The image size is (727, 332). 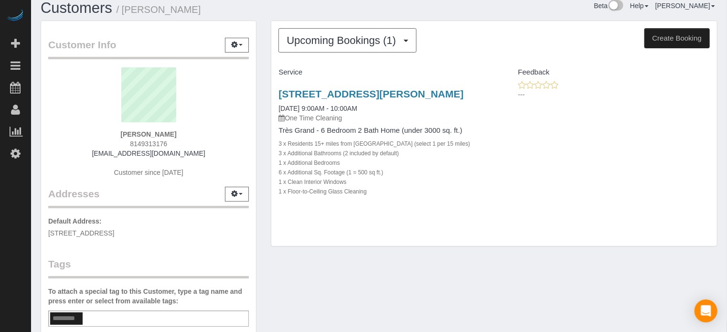 What do you see at coordinates (75, 221) in the screenshot?
I see `label: Default Address:` at bounding box center [75, 221].